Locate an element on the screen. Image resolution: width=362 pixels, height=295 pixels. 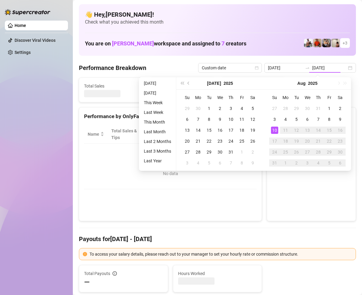
div: No data is located at coordinates (170, 174).